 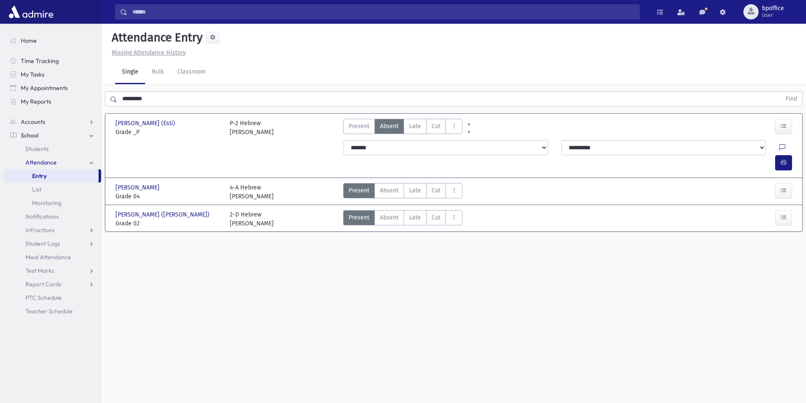 What do you see at coordinates (39, 176) in the screenshot?
I see `span: Entry` at bounding box center [39, 176].